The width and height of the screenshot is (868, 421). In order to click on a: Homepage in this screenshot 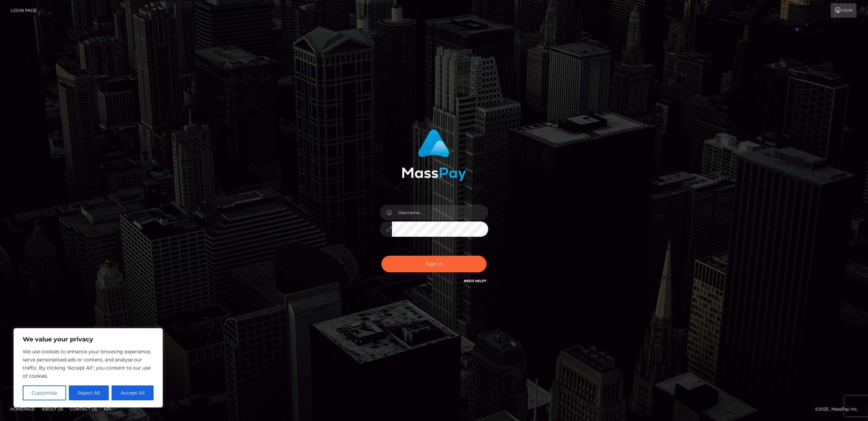, I will do `click(22, 409)`.